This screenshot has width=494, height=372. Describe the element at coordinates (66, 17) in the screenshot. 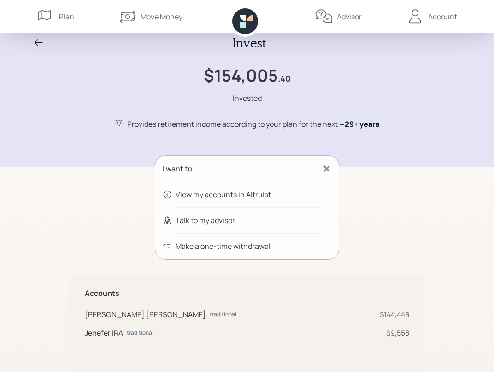

I see `div: Plan` at that location.